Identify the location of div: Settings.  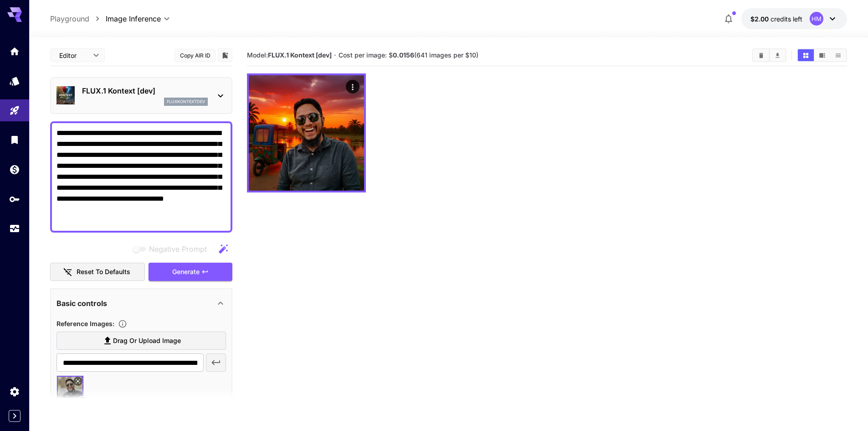
(14, 391).